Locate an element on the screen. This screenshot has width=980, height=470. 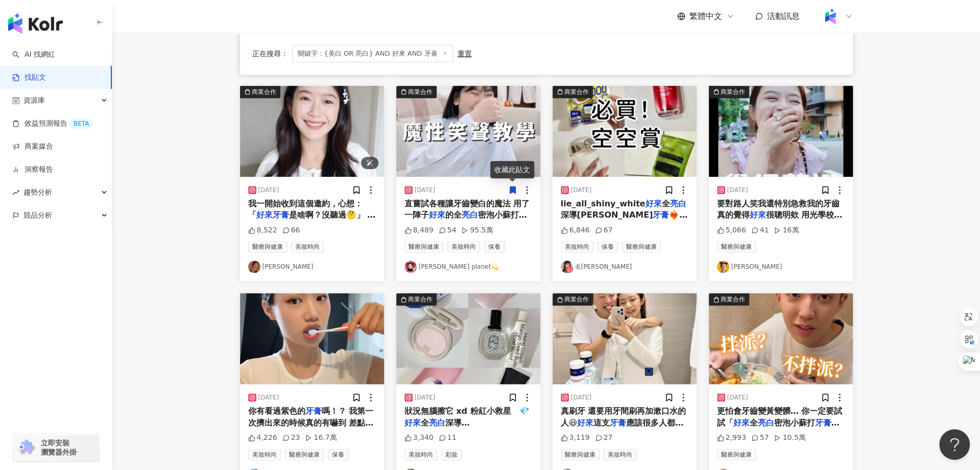
span: 你有看過紫色的 is located at coordinates (277, 411).